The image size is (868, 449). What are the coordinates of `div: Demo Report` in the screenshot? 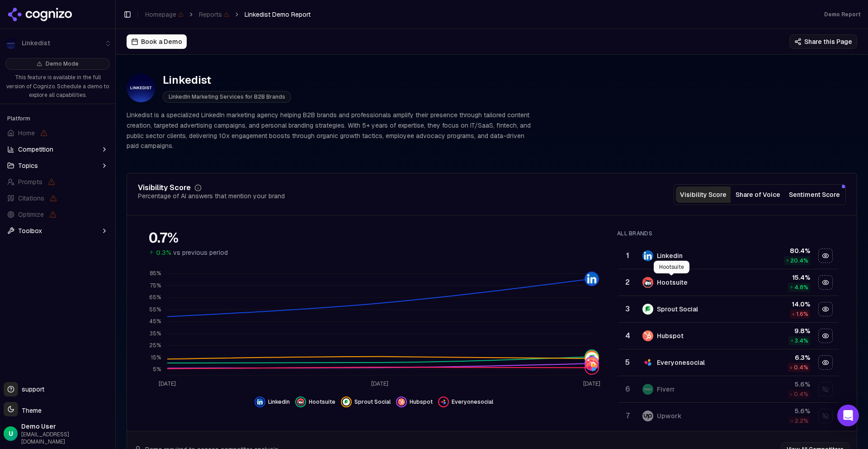 It's located at (842, 15).